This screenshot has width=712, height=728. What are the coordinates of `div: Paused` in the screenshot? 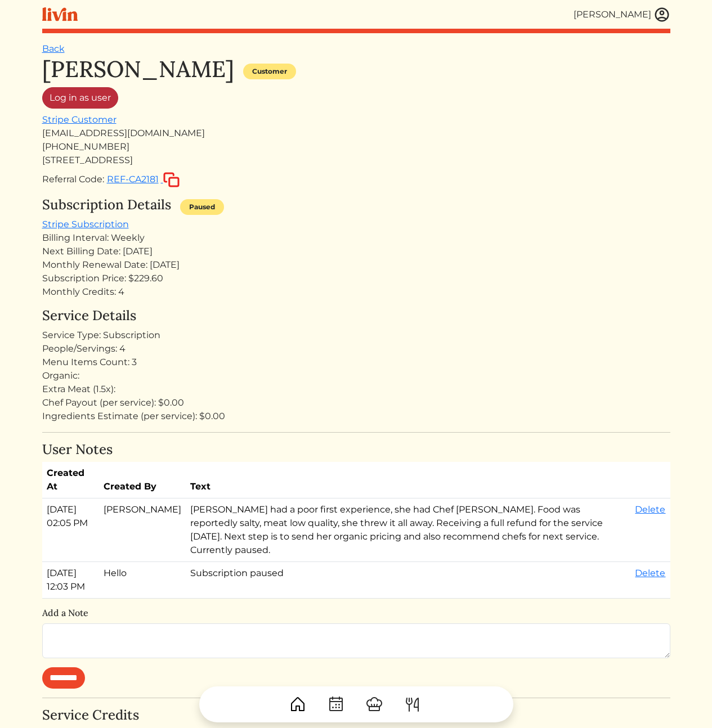 It's located at (201, 207).